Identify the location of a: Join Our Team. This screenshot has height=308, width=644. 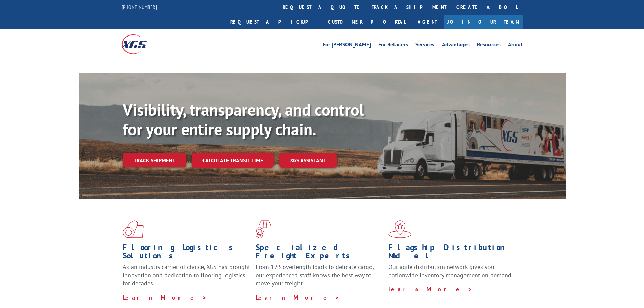
(484, 21).